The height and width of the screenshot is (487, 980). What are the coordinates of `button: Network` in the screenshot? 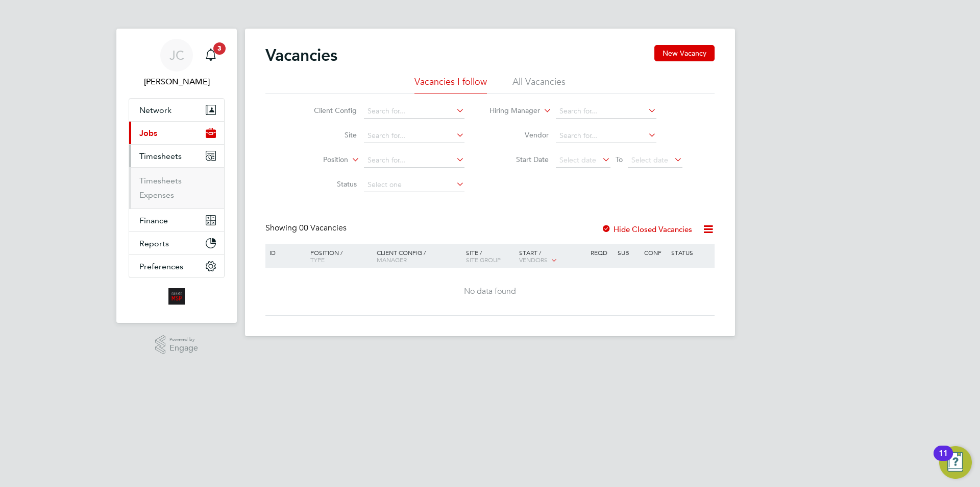 It's located at (177, 109).